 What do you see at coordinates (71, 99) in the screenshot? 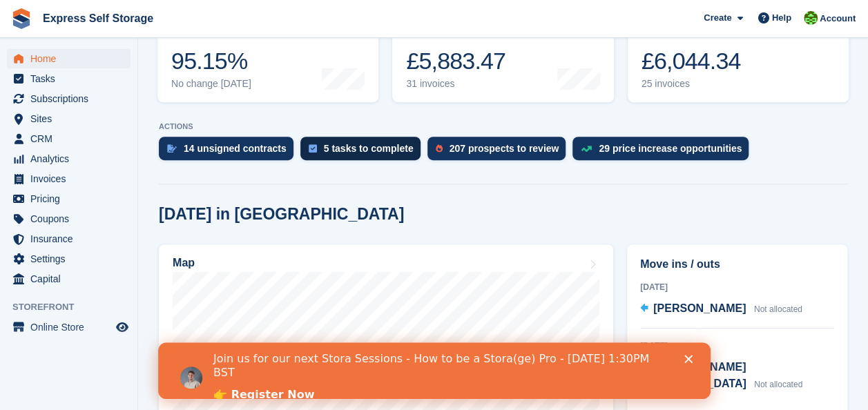
I see `span: Subscriptions` at bounding box center [71, 99].